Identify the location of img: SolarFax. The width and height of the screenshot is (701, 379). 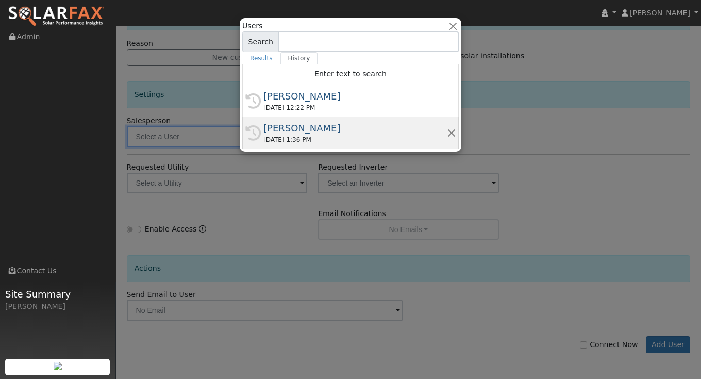
(56, 16).